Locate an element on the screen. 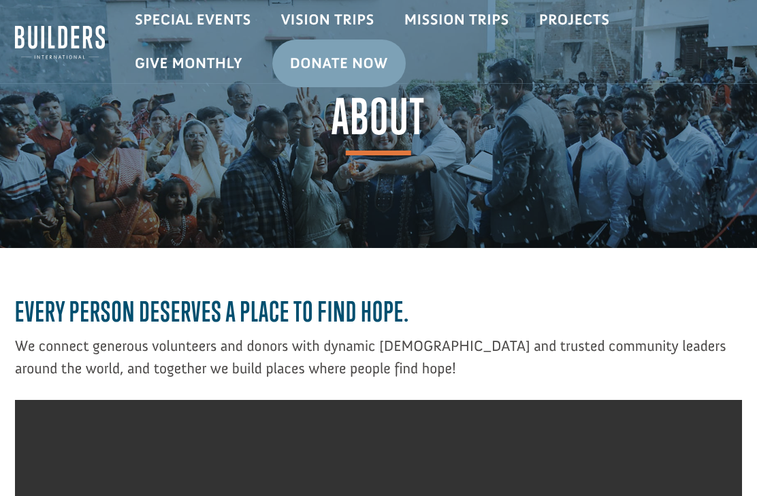 Image resolution: width=757 pixels, height=496 pixels. span: About is located at coordinates (378, 123).